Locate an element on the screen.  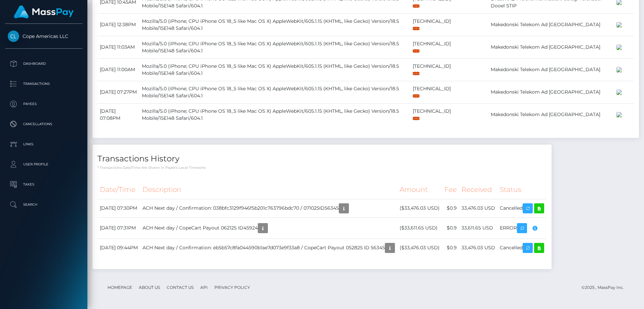
a: Payees is located at coordinates (43, 104).